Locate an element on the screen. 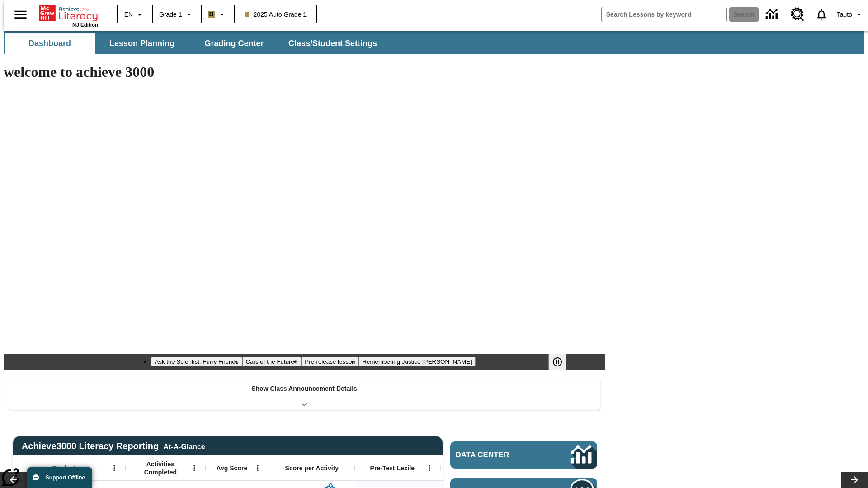 The width and height of the screenshot is (868, 488). button: Slide 3 Pre-release lesson is located at coordinates (330, 361).